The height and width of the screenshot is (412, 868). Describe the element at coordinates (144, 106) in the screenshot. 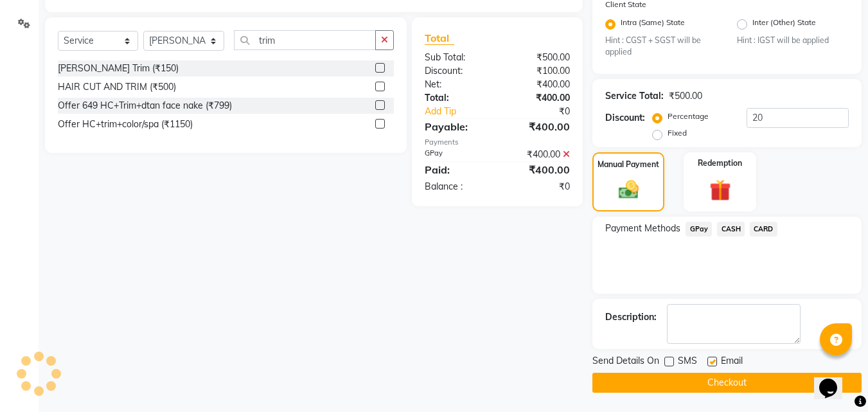

I see `div: Offer 649 HC+Trim+dtan face nake (₹799)` at that location.